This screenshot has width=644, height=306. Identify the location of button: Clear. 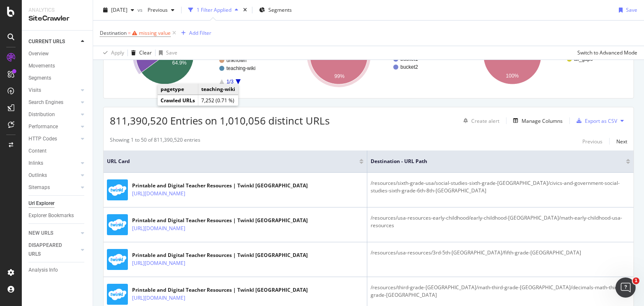
(140, 53).